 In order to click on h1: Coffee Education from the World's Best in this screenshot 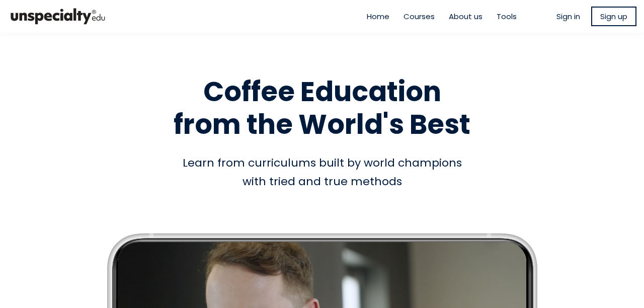, I will do `click(322, 108)`.